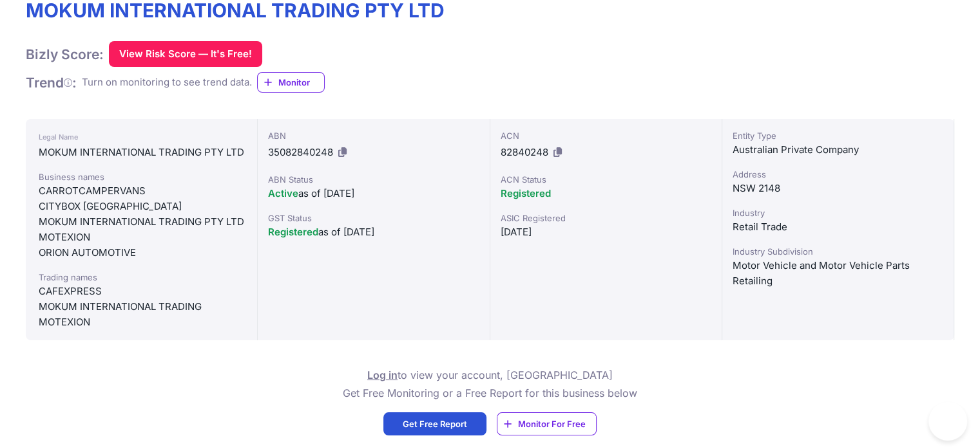  What do you see at coordinates (606, 218) in the screenshot?
I see `div: ASIC Registered` at bounding box center [606, 218].